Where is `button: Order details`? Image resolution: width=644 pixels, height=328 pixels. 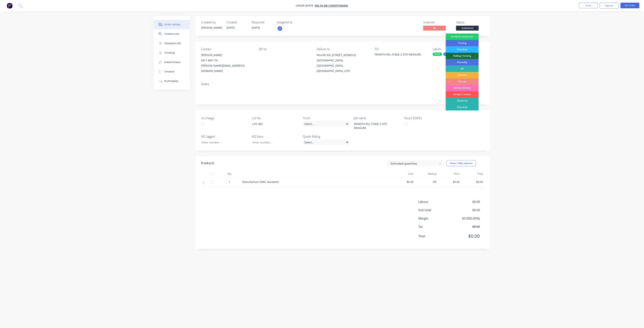
button: Order details is located at coordinates (172, 24).